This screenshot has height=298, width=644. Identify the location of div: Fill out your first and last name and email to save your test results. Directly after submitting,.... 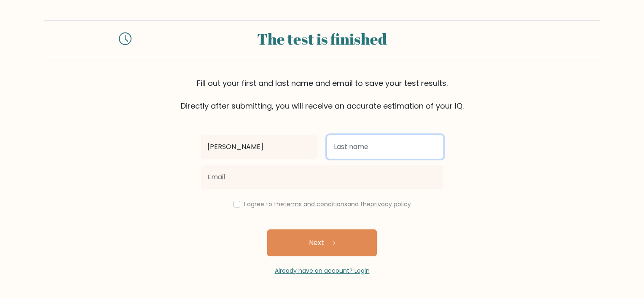
(322, 94).